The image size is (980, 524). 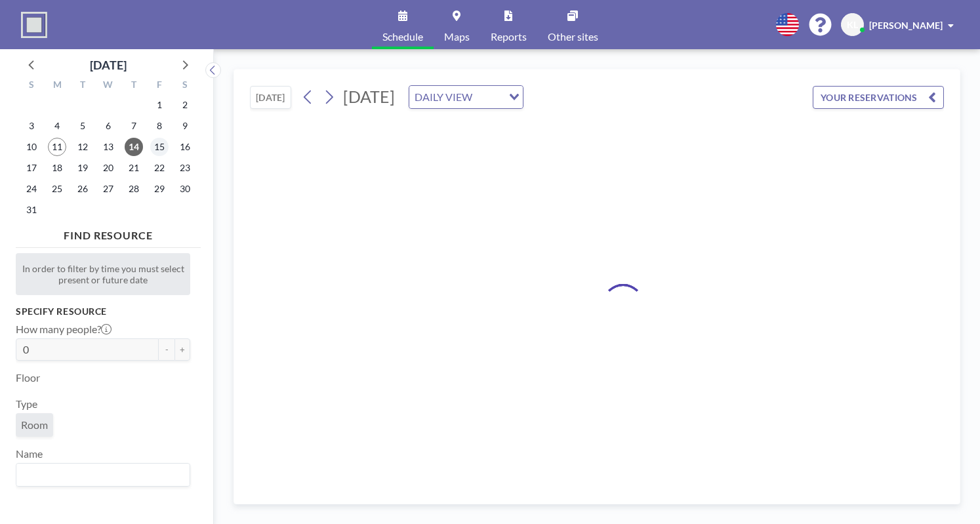 I want to click on span: Friday, August 15, 2025, so click(x=160, y=147).